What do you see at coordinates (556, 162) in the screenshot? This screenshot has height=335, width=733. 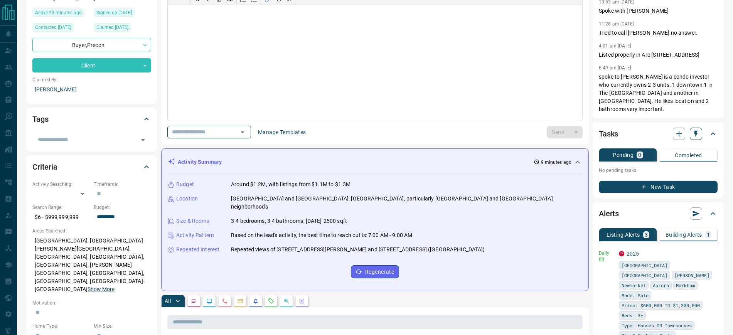 I see `p: 9 minutes ago` at bounding box center [556, 162].